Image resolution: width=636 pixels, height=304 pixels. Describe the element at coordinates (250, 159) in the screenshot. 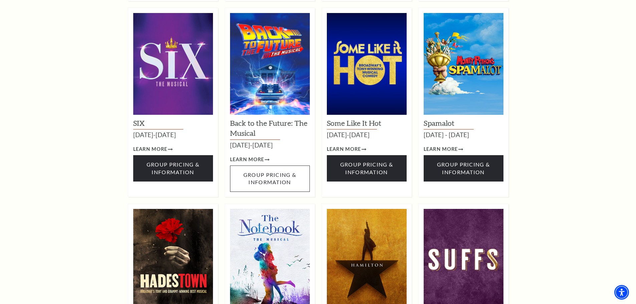

I see `a: March 24-29, 2026 Learn More Group Pricing & Information - open in a new tab` at that location.